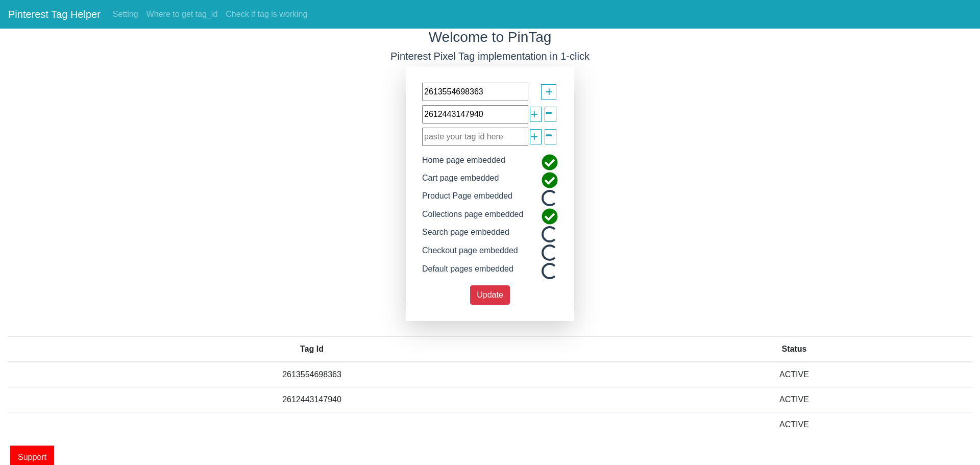 This screenshot has width=980, height=465. What do you see at coordinates (472, 217) in the screenshot?
I see `div: Collections page embedded` at bounding box center [472, 217].